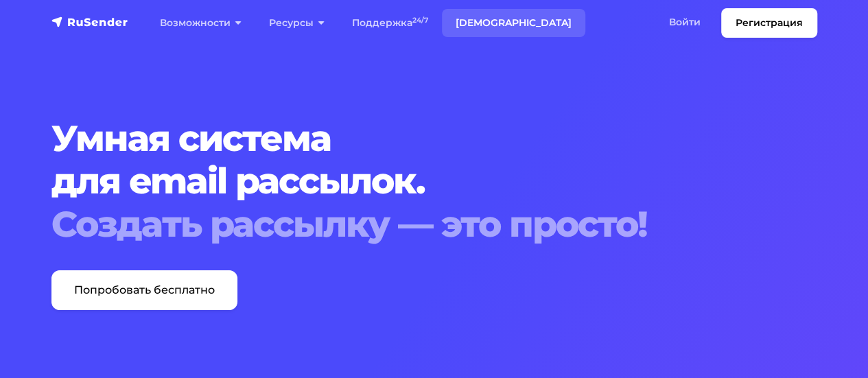  Describe the element at coordinates (420, 20) in the screenshot. I see `sup: 24/7` at that location.